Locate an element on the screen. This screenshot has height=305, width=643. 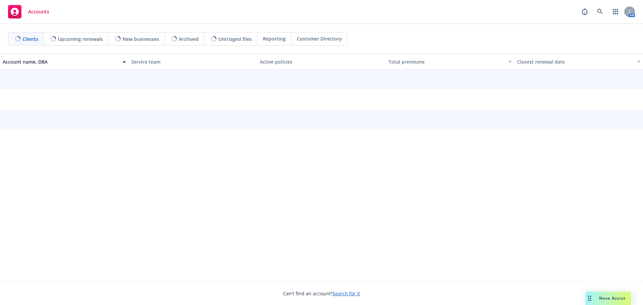
div: Service team is located at coordinates (193, 62).